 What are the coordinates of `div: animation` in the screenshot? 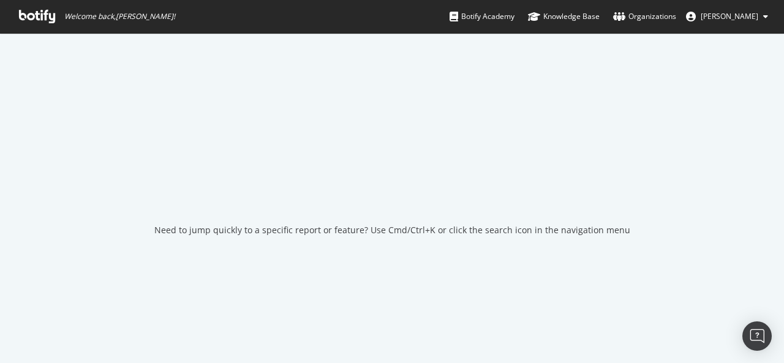 It's located at (392, 182).